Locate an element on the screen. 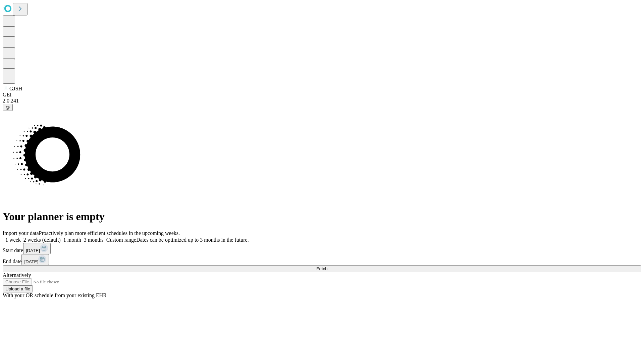 Image resolution: width=644 pixels, height=363 pixels. span: Alternatively is located at coordinates (17, 275).